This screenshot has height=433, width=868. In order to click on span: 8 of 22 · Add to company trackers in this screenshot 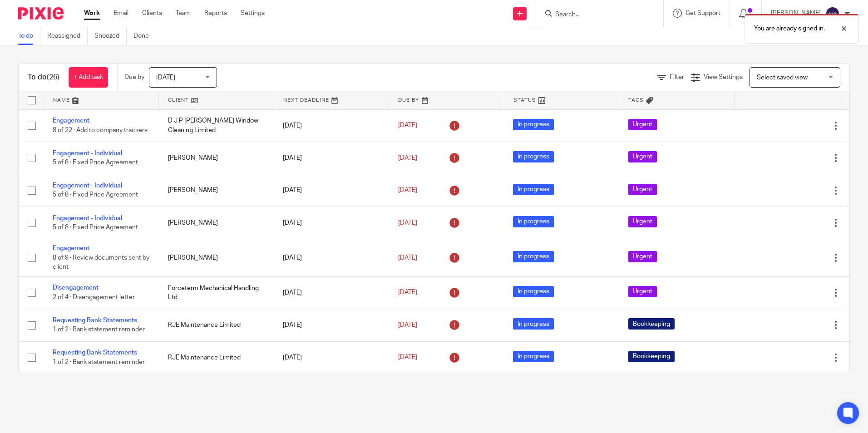, I will do `click(100, 130)`.